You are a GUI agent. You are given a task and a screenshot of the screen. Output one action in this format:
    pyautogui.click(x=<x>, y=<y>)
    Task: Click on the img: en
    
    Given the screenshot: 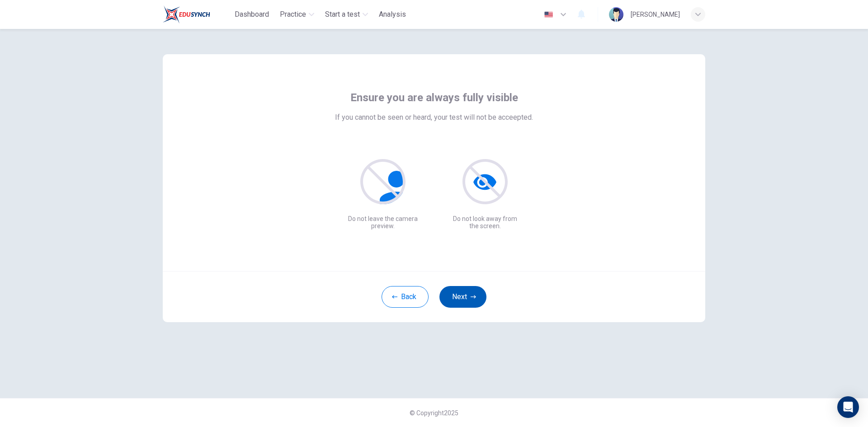 What is the action you would take?
    pyautogui.click(x=548, y=14)
    